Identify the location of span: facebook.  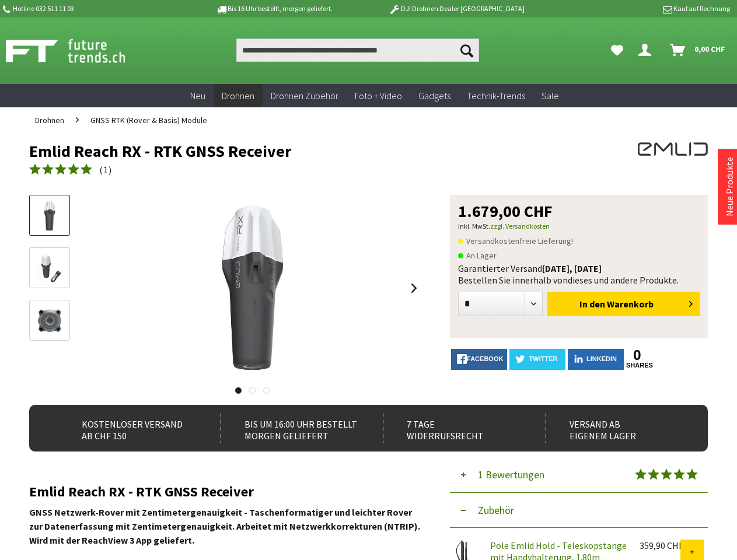
(485, 359).